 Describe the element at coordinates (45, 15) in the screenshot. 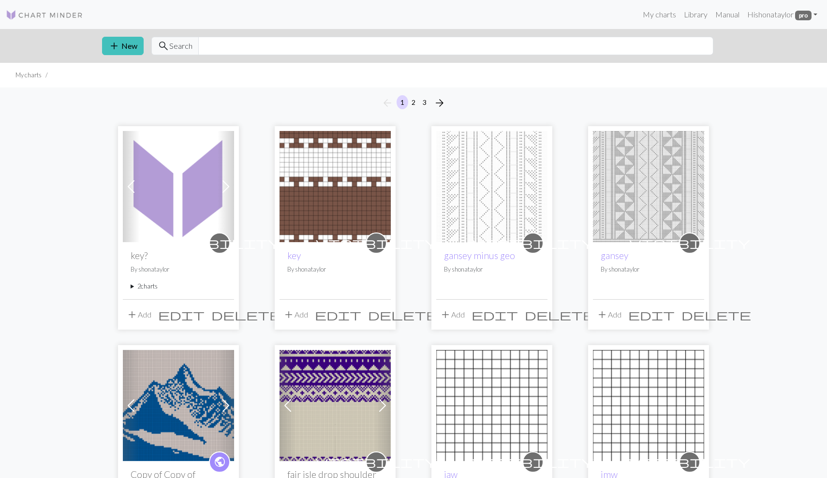

I see `img: Logo` at that location.